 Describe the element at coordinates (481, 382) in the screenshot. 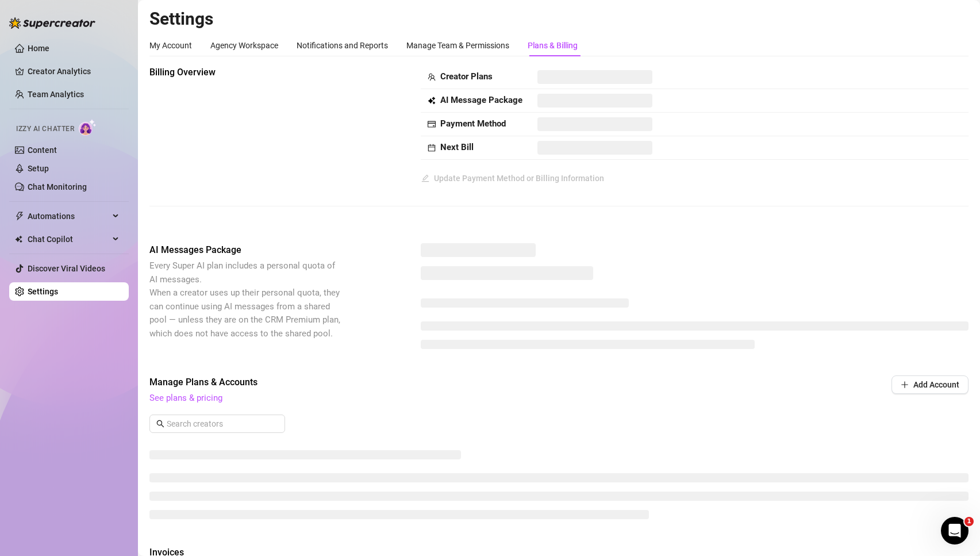

I see `span: Manage Plans & Accounts` at that location.